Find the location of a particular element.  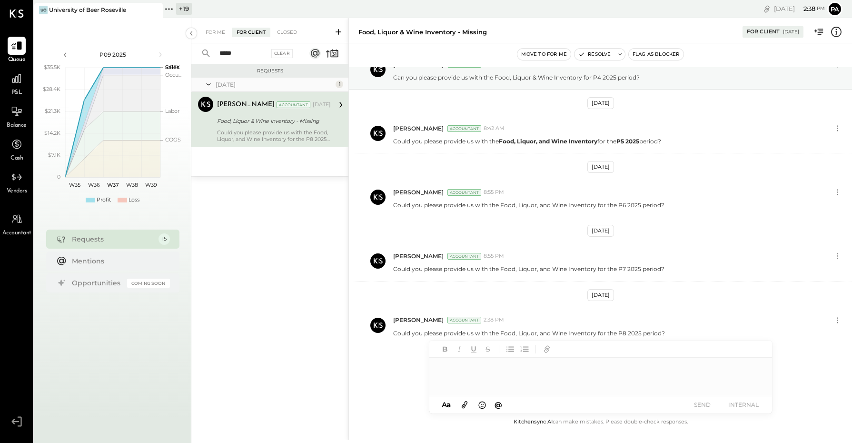

div: 1 is located at coordinates (340, 84).